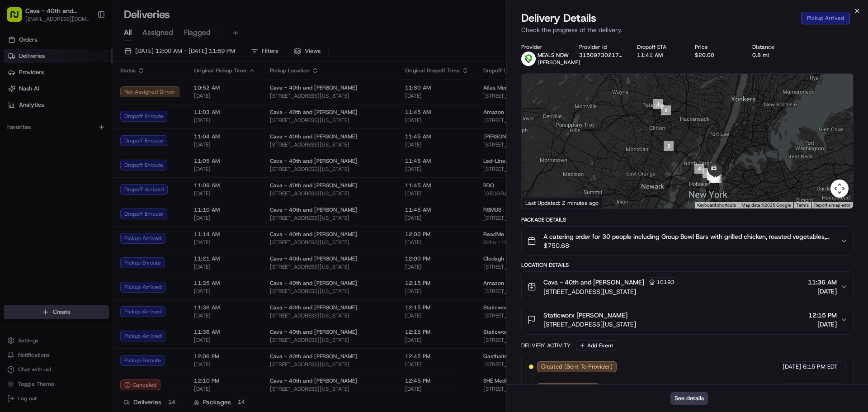 The image size is (868, 412). Describe the element at coordinates (539, 203) in the screenshot. I see `a: Open this area in Google Maps (opens a new window)` at that location.